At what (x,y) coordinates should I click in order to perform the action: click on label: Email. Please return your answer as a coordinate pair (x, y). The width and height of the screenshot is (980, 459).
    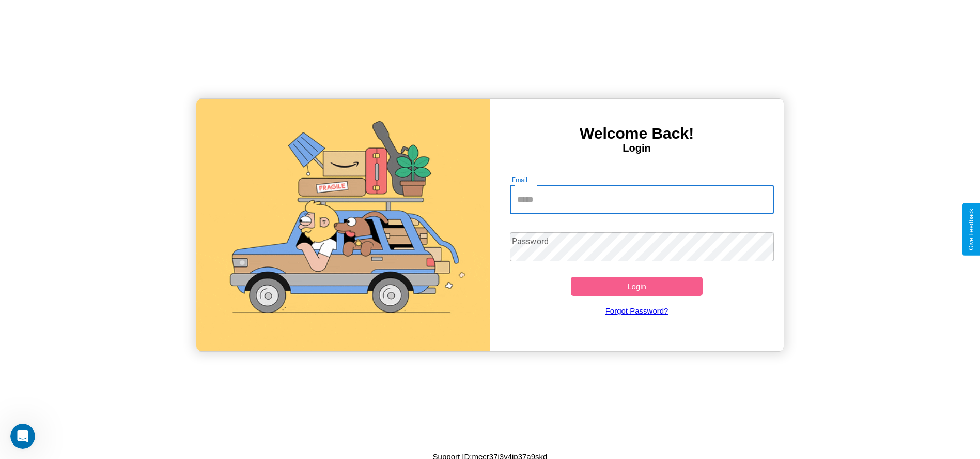
    Looking at the image, I should click on (520, 179).